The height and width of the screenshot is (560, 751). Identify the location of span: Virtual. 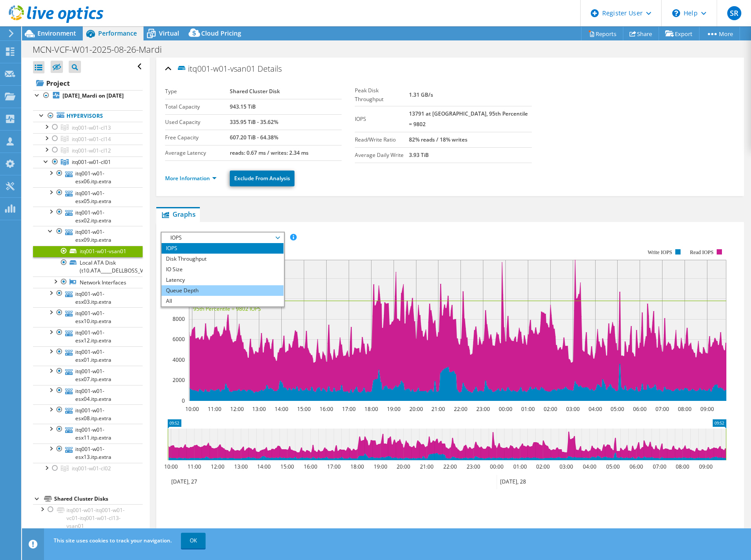
(169, 33).